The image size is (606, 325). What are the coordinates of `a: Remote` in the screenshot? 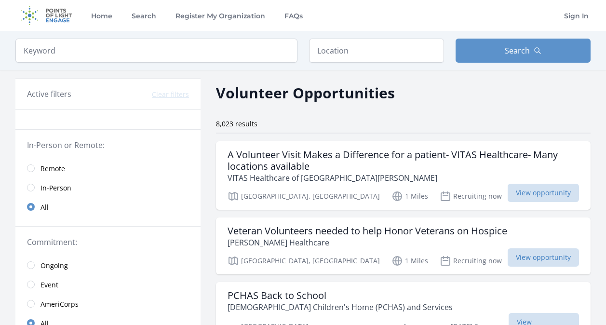 It's located at (108, 168).